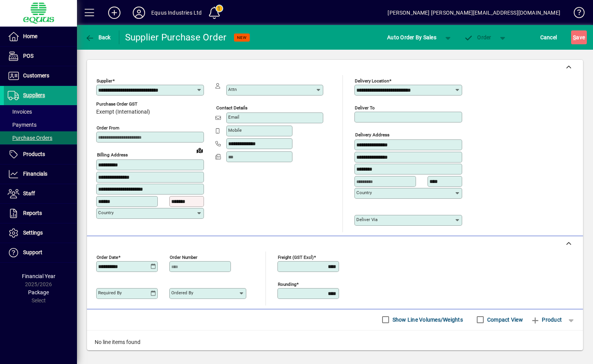  Describe the element at coordinates (98, 37) in the screenshot. I see `span: Back` at that location.